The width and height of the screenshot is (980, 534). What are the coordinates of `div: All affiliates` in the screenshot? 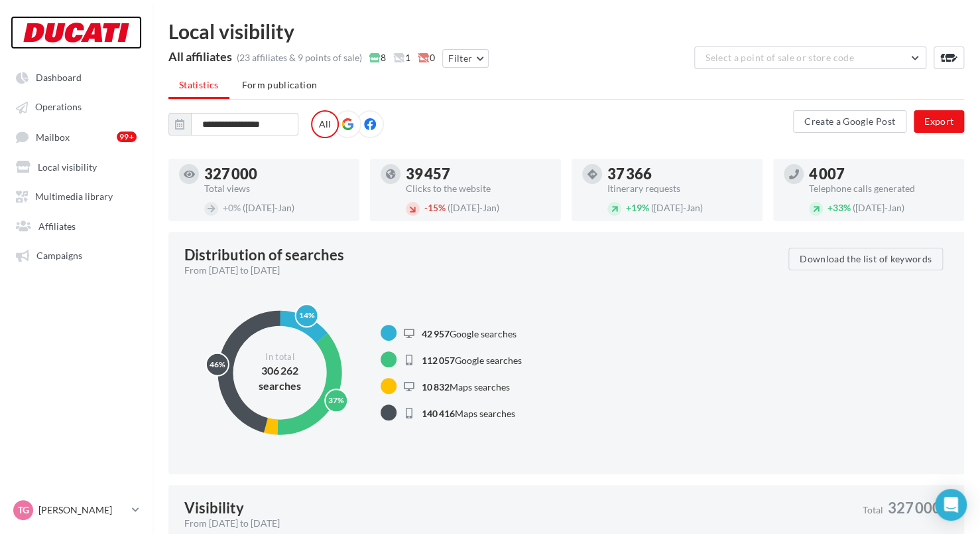 It's located at (200, 57).